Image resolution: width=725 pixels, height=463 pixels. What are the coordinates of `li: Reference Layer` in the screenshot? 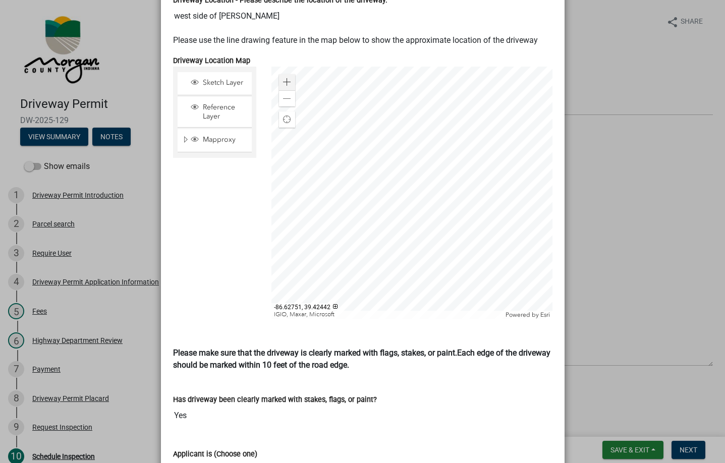 It's located at (215, 112).